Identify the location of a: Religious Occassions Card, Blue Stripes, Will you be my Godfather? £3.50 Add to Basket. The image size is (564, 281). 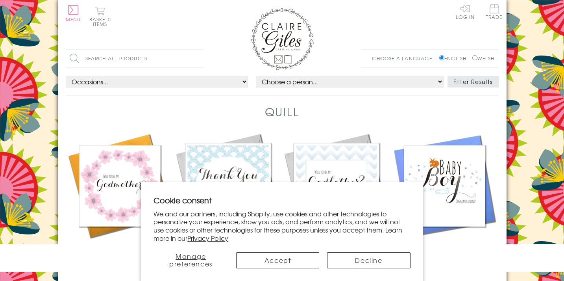
(336, 200).